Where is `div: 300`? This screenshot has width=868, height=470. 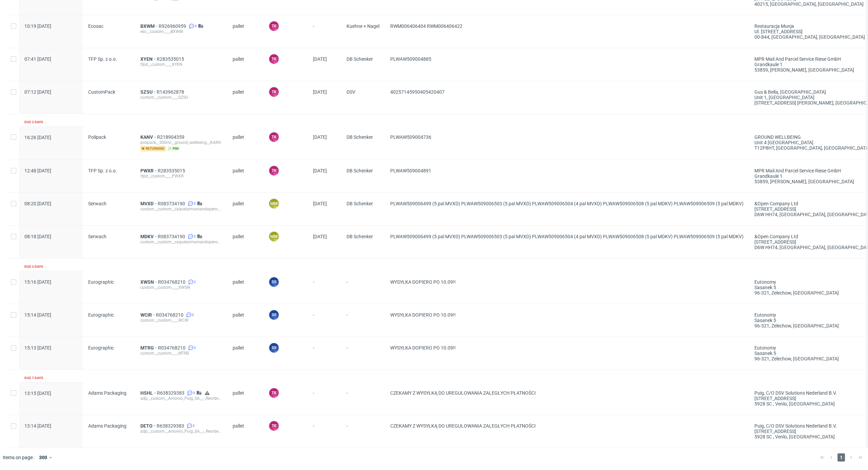 div: 300 is located at coordinates (42, 457).